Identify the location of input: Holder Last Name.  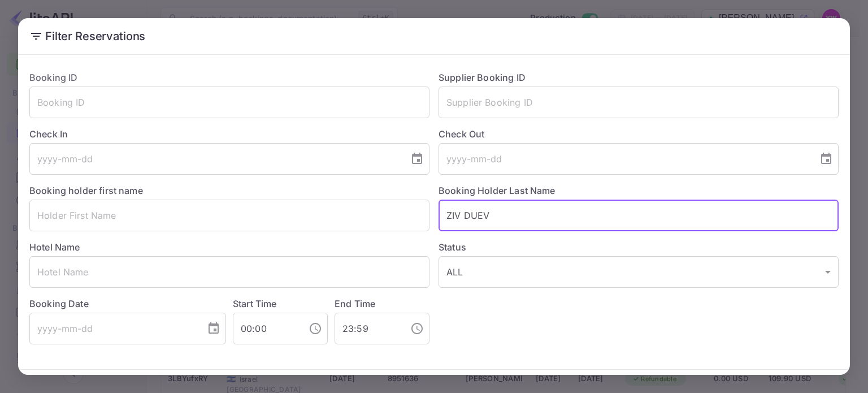
(638, 215).